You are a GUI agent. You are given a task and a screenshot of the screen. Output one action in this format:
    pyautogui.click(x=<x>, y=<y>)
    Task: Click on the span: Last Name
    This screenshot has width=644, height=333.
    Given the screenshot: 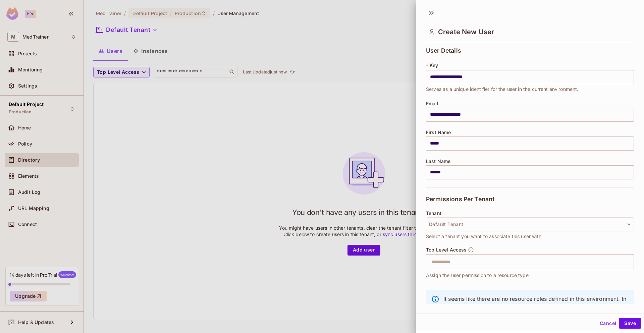 What is the action you would take?
    pyautogui.click(x=438, y=162)
    